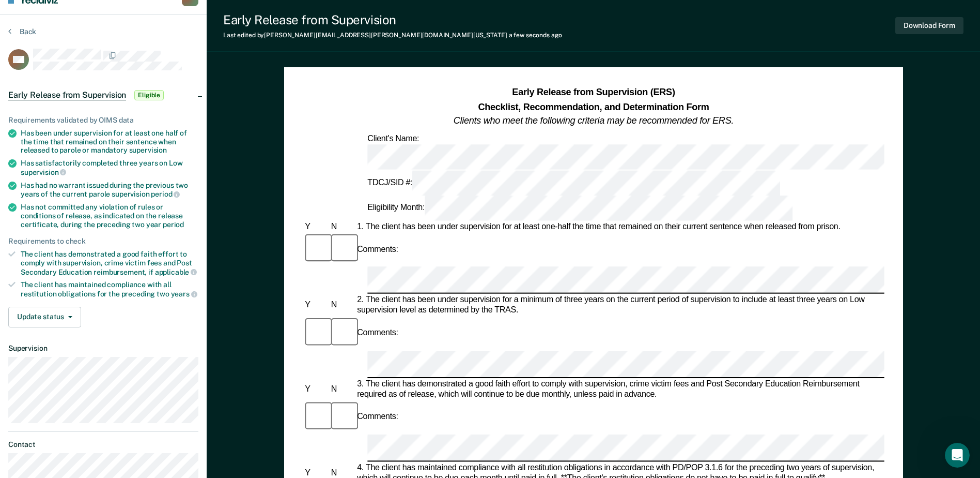 This screenshot has width=980, height=478. What do you see at coordinates (593, 92) in the screenshot?
I see `strong: Early Release from Supervision (ERS)` at bounding box center [593, 92].